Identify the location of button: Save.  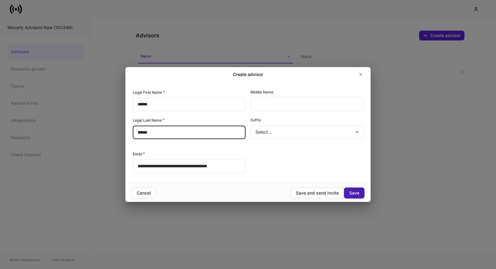
(354, 193).